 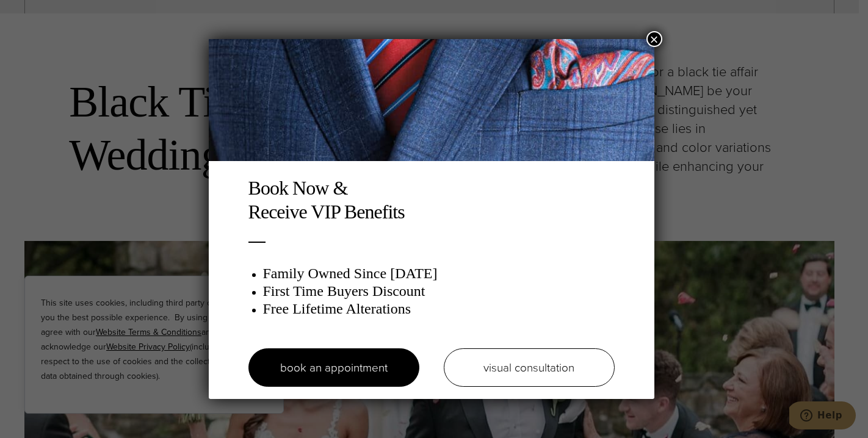 What do you see at coordinates (439, 308) in the screenshot?
I see `h3: Free Lifetime Alterations` at bounding box center [439, 308].